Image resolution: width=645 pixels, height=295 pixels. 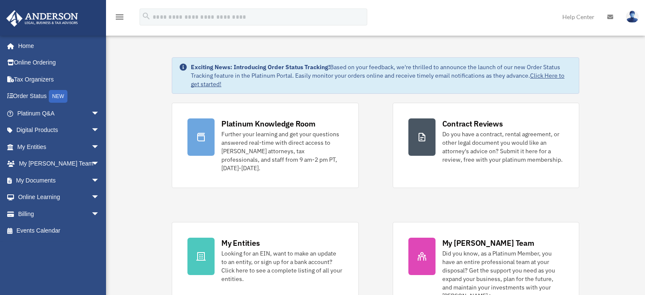 What do you see at coordinates (59, 147) in the screenshot?
I see `a: My Entitiesarrow_drop_down` at bounding box center [59, 147].